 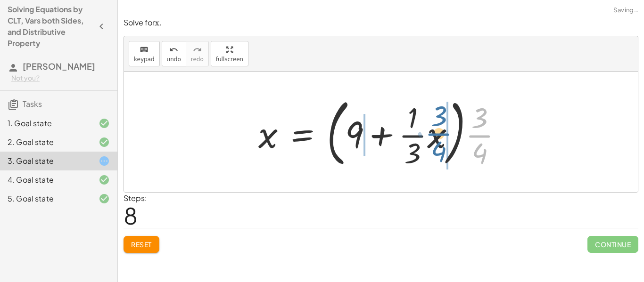 What do you see at coordinates (197, 54) in the screenshot?
I see `button: redoredo` at bounding box center [197, 54].